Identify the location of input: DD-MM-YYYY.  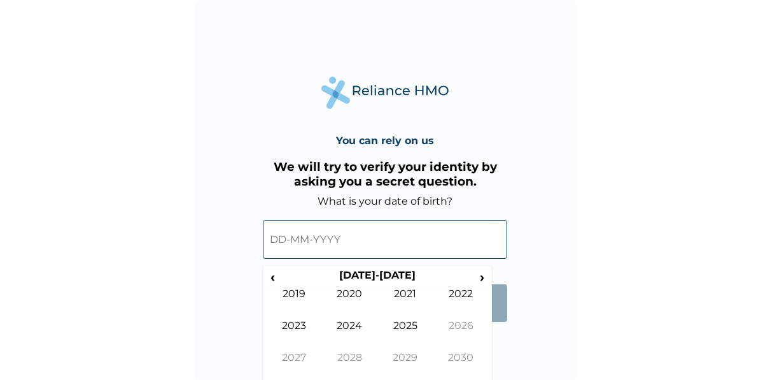
(385, 239).